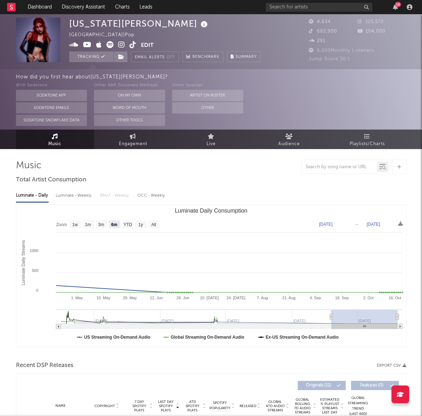 The height and width of the screenshot is (416, 422). What do you see at coordinates (156, 298) in the screenshot?
I see `text: 12. Jun` at bounding box center [156, 298].